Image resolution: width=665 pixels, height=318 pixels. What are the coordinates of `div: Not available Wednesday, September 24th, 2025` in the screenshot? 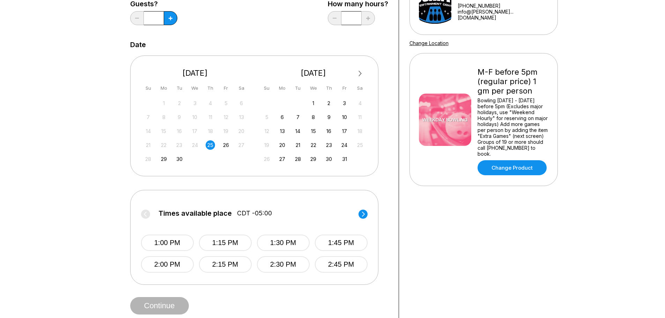 It's located at (195, 145).